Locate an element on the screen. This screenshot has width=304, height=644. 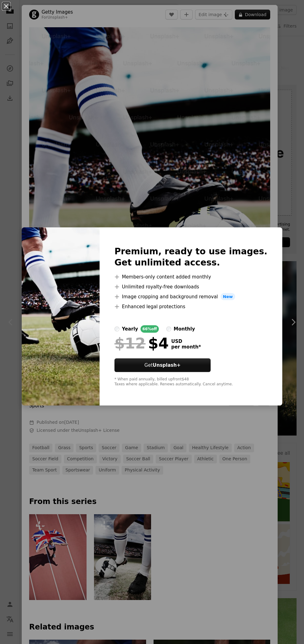
span: per month * is located at coordinates (186, 347).